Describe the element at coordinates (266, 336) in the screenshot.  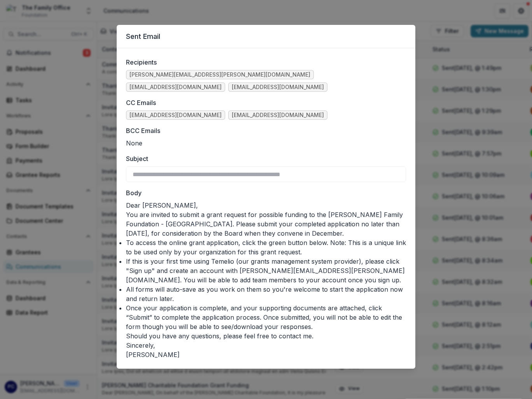
I see `p: Should you have any questions, please feel free to contact me.` at that location.